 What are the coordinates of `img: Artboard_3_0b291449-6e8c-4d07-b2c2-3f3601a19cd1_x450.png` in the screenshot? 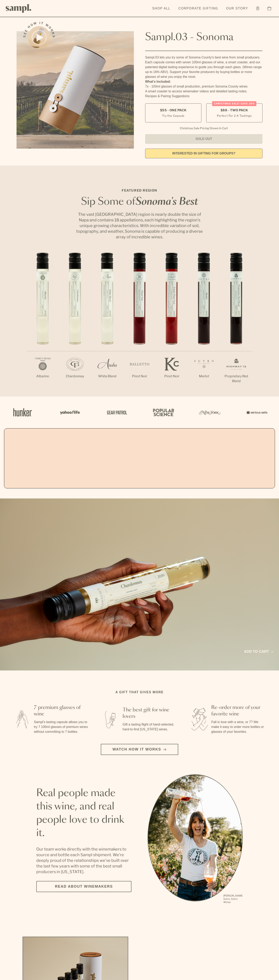 It's located at (210, 412).